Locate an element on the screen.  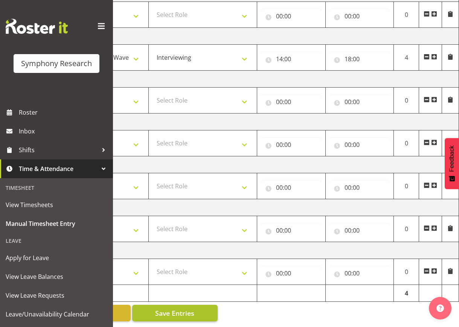
div: Symphony Research is located at coordinates (56, 64).